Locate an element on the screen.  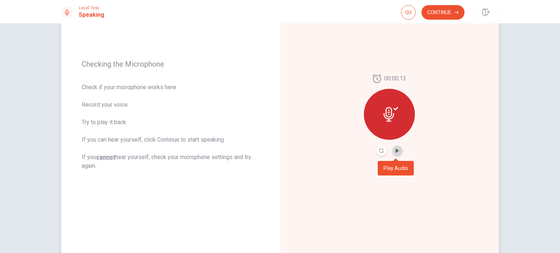
span: Checking the Microphone is located at coordinates (171, 64).